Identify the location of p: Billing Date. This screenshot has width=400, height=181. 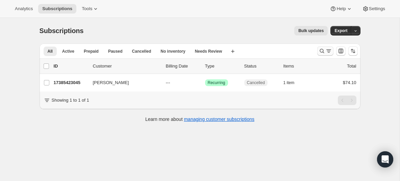
(183, 66).